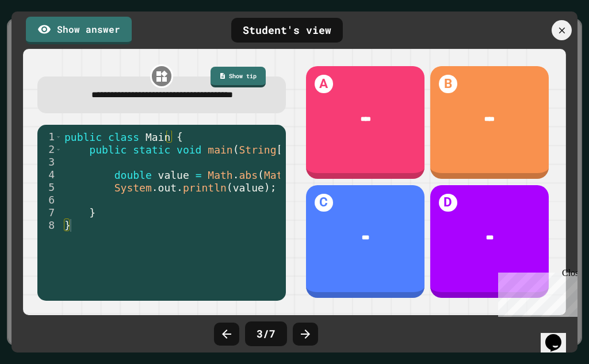 This screenshot has width=589, height=364. I want to click on h1: B, so click(448, 84).